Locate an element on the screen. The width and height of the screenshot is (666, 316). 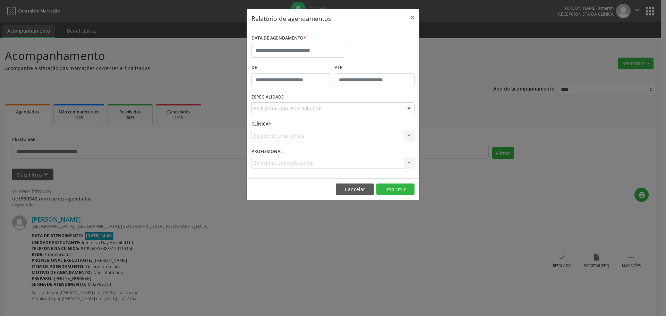
label: ESPECIALIDADE is located at coordinates (267, 97).